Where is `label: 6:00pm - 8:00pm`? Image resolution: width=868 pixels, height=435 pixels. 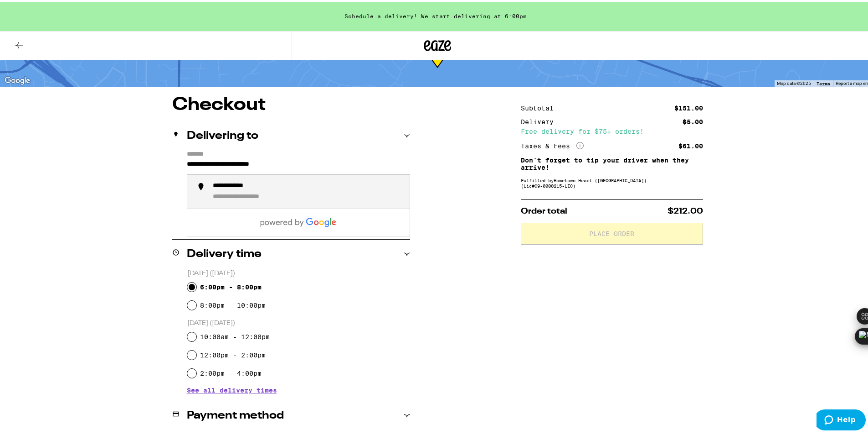
label: 6:00pm - 8:00pm is located at coordinates (230, 285).